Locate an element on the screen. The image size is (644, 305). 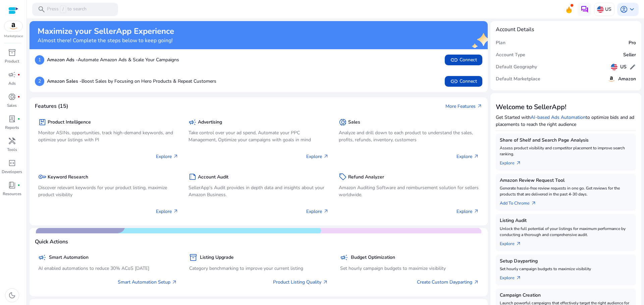
span: book_4 is located at coordinates (12, 185).